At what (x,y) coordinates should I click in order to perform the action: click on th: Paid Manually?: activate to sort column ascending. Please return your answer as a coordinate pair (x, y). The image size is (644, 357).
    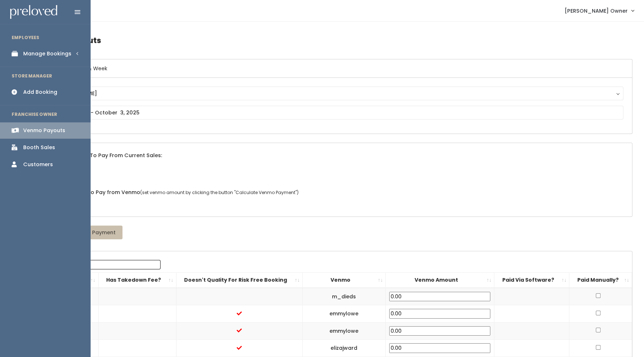
    Looking at the image, I should click on (600, 280).